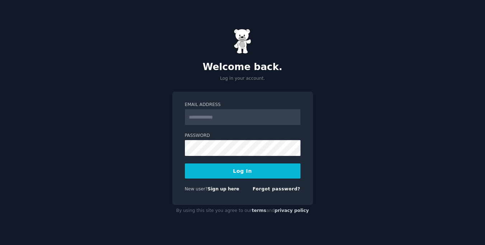 The width and height of the screenshot is (485, 245). I want to click on p: Log in your account., so click(243, 79).